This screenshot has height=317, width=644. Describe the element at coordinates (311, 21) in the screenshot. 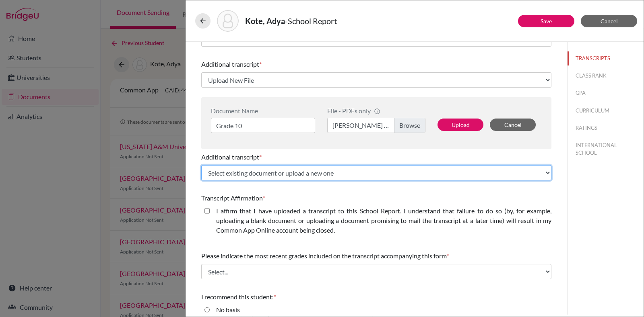

I see `span: - School Report` at that location.